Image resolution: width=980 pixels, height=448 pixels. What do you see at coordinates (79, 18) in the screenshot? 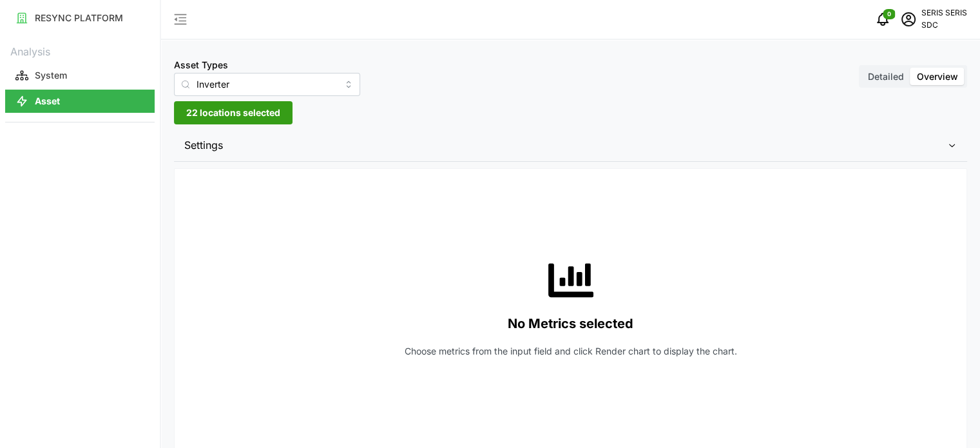
I see `p: RESYNC PLATFORM` at bounding box center [79, 18].